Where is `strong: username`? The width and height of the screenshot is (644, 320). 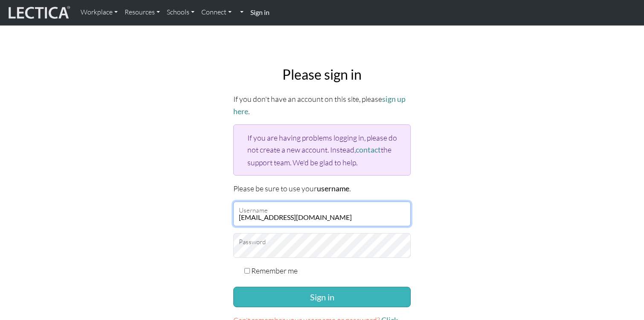
strong: username is located at coordinates (333, 189).